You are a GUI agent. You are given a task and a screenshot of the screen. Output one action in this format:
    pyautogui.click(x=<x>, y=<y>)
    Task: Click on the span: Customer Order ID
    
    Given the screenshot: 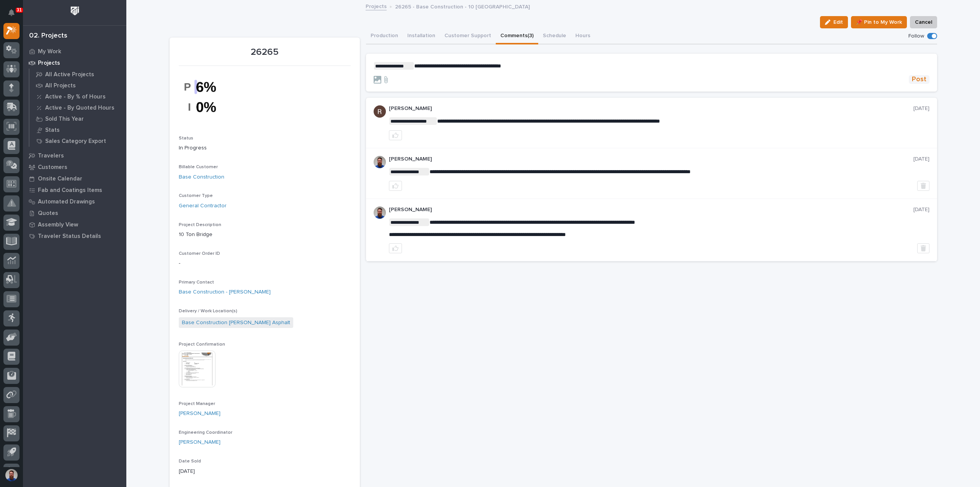 What is the action you would take?
    pyautogui.click(x=199, y=254)
    